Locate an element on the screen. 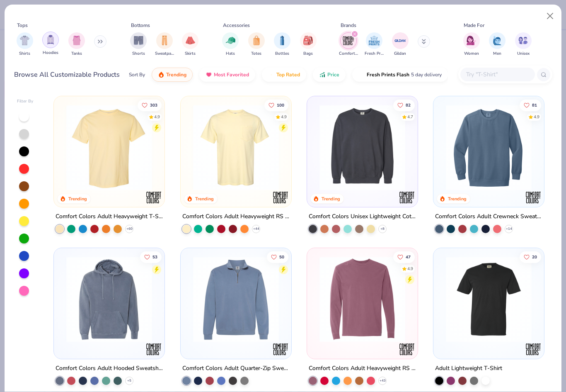 This screenshot has height=392, width=566. div: filter for Gildan is located at coordinates (400, 45).